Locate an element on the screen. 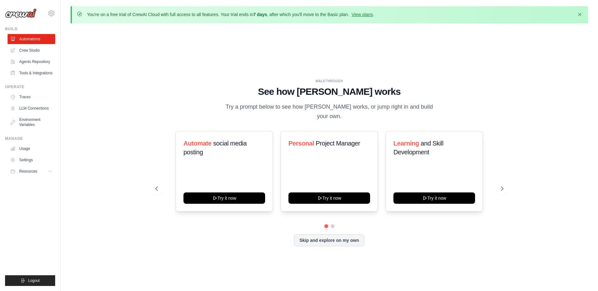 This screenshot has width=598, height=291. img: Logo is located at coordinates (21, 13).